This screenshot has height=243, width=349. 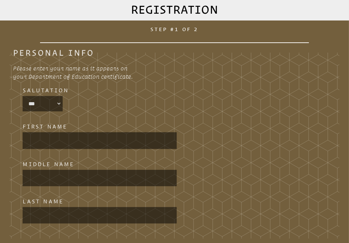 I want to click on h3: Salutation, so click(x=174, y=91).